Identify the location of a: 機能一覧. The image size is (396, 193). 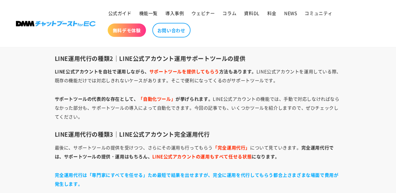
(148, 13).